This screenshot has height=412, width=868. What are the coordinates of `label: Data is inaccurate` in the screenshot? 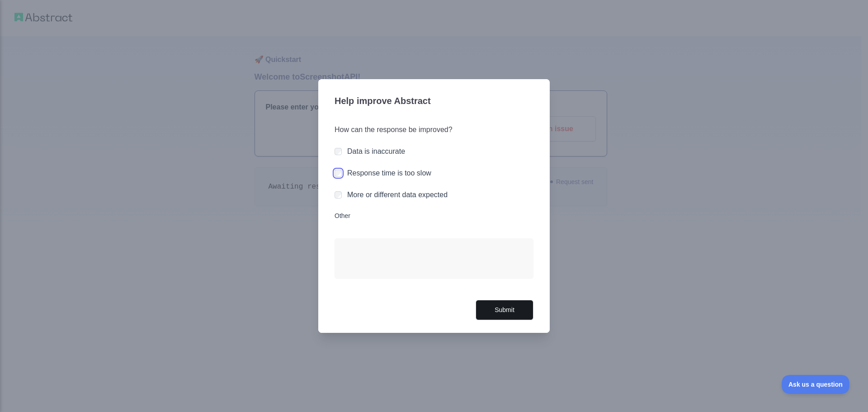 It's located at (376, 151).